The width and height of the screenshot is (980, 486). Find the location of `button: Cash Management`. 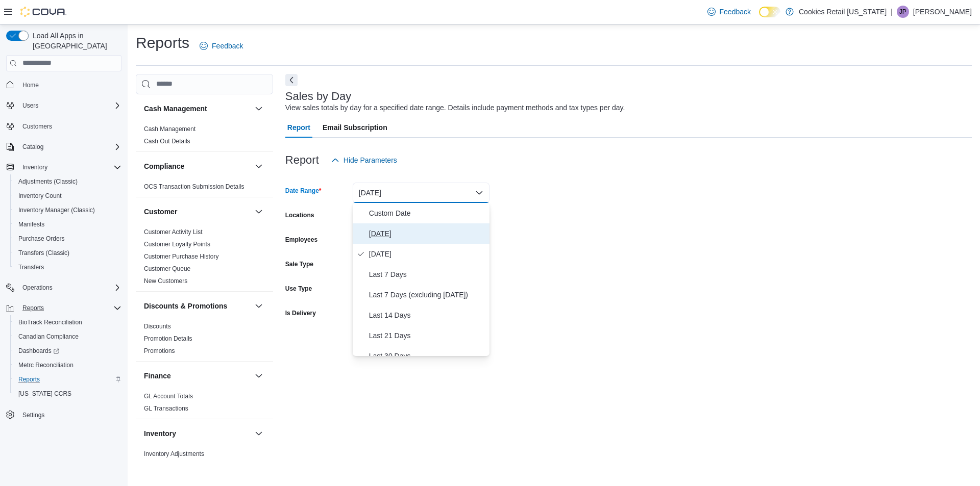

button: Cash Management is located at coordinates (197, 108).